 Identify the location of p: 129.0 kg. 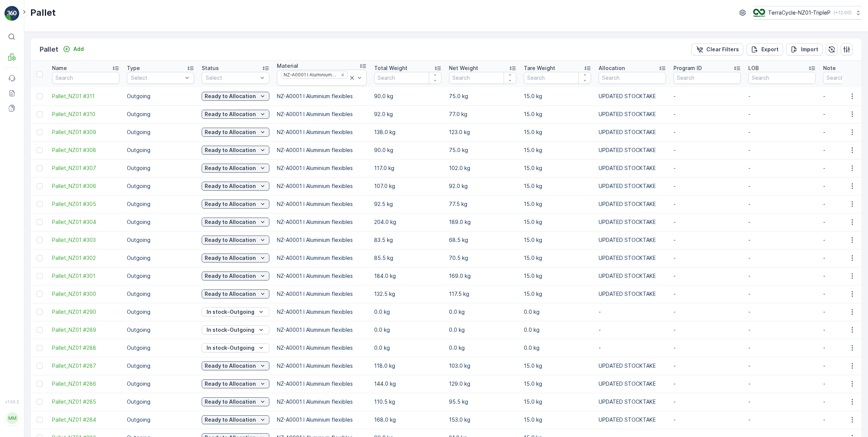
(483, 384).